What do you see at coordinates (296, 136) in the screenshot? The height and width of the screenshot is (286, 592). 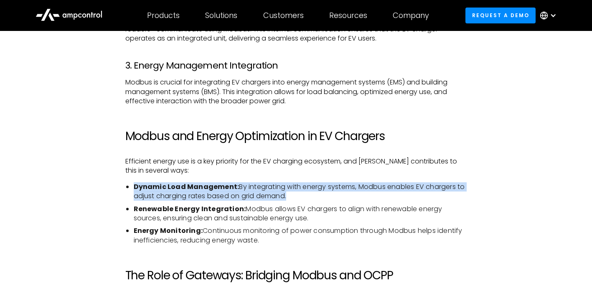 I see `h2: Modbus and Energy Optimization in EV Chargers` at bounding box center [296, 136].